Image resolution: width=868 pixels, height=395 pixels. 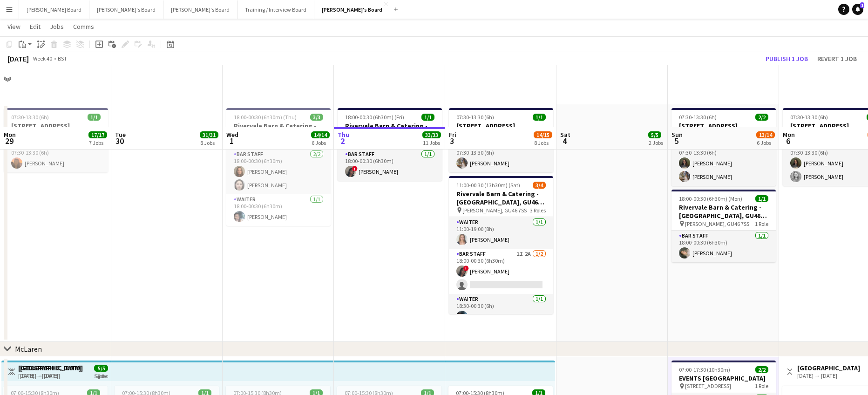 What do you see at coordinates (265, 117) in the screenshot?
I see `span: 18:00-00:30 (6h30m) (Thu)` at bounding box center [265, 117].